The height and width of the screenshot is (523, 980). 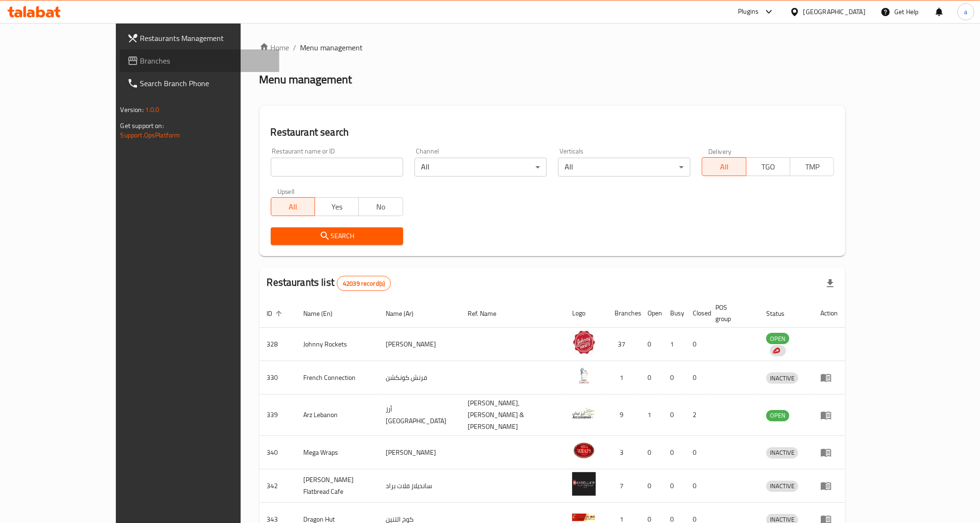 I want to click on span: Name (Ar), so click(x=405, y=313).